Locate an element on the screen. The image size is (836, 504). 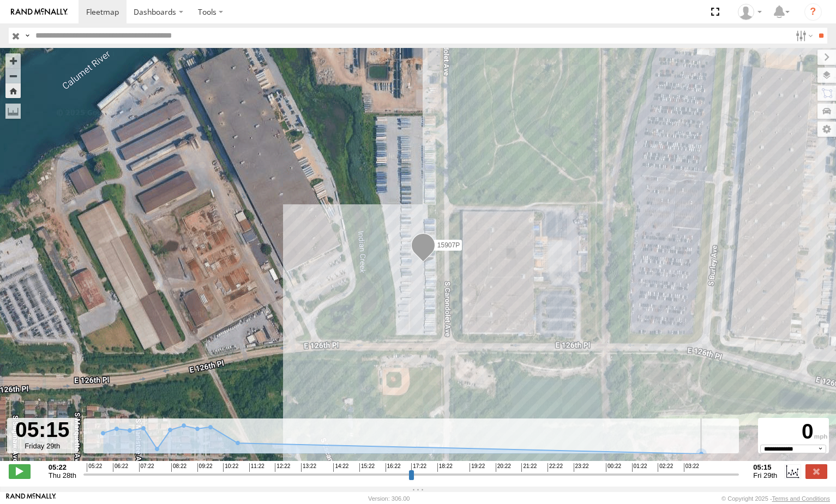
span: 15907P is located at coordinates (447, 246).